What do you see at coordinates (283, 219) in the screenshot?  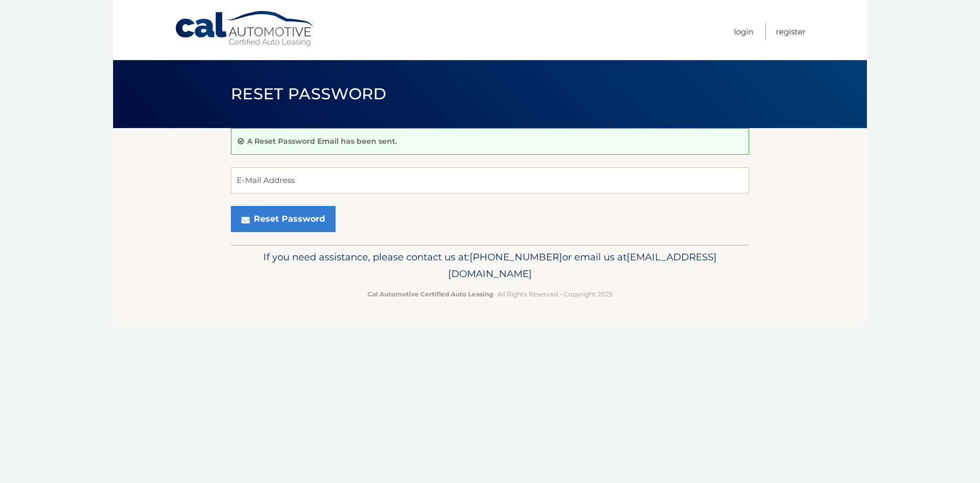 I see `button: Reset Password` at bounding box center [283, 219].